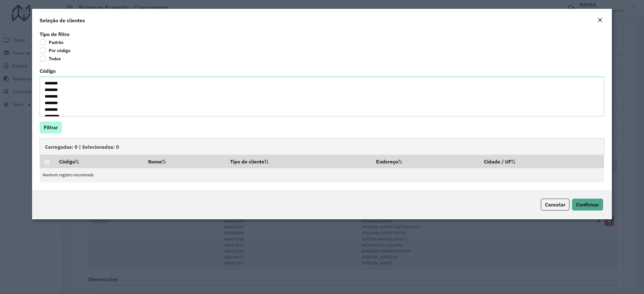 Image resolution: width=644 pixels, height=294 pixels. Describe the element at coordinates (587, 205) in the screenshot. I see `button: Confirmar` at that location.